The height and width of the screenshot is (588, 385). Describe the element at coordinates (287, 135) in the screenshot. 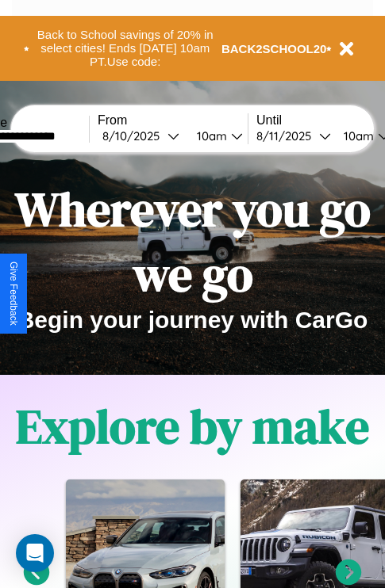

I see `div: 8 / 11 / 2025` at that location.